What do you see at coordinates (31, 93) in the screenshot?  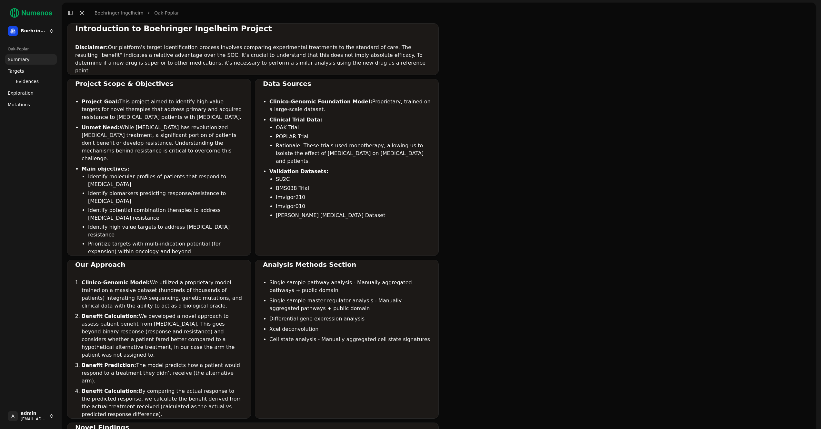 I see `a: Exploration` at bounding box center [31, 93].